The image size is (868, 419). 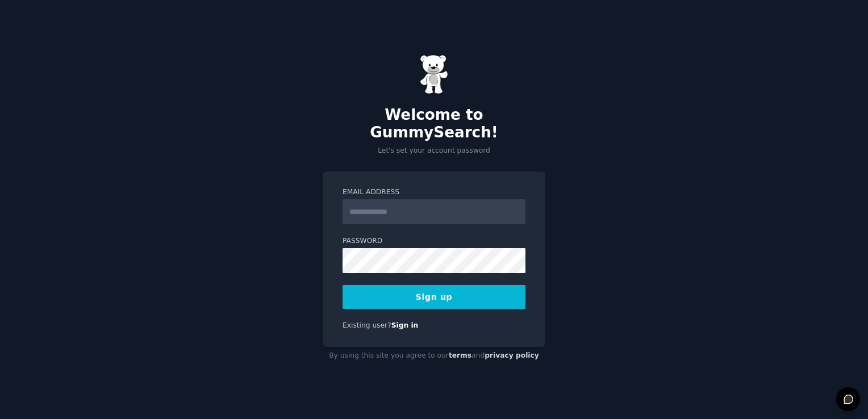 What do you see at coordinates (434, 356) in the screenshot?
I see `div: By using this site you agree to our and` at bounding box center [434, 356].